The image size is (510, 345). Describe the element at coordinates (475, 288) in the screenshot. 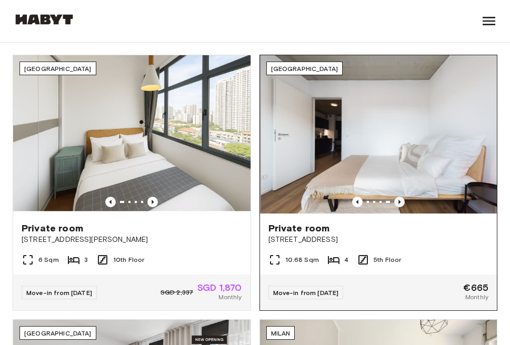

I see `span: €665` at that location.